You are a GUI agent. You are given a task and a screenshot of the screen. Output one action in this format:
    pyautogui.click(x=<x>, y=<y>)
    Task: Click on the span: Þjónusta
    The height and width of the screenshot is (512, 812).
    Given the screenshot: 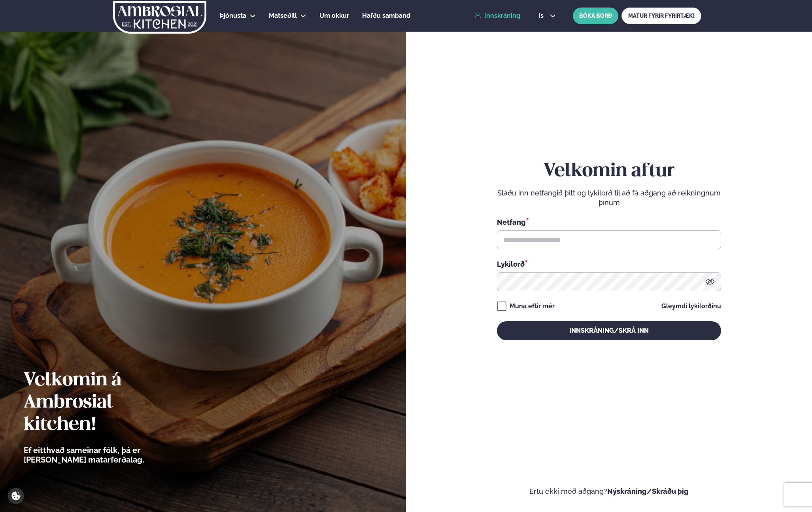 What is the action you would take?
    pyautogui.click(x=233, y=15)
    